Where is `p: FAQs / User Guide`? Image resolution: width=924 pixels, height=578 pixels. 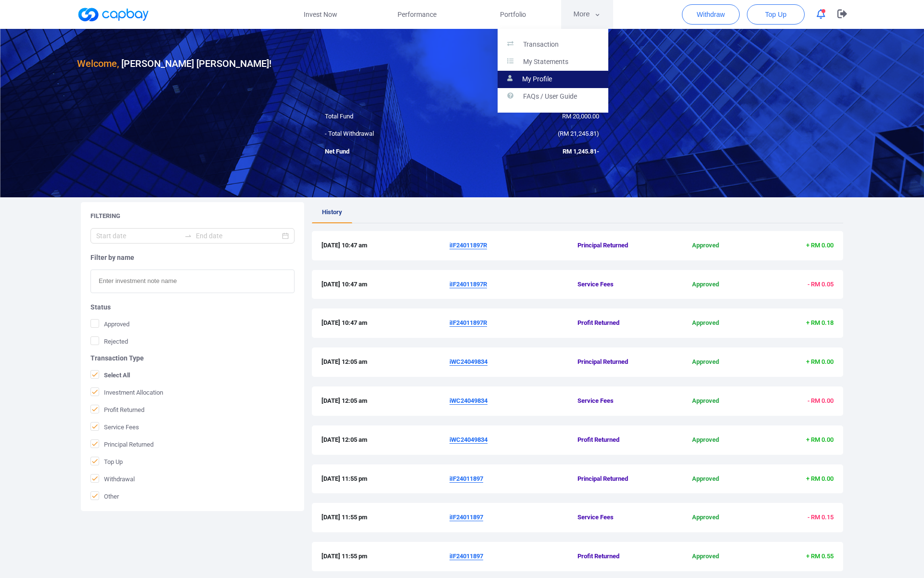 p: FAQs / User Guide is located at coordinates (550, 97).